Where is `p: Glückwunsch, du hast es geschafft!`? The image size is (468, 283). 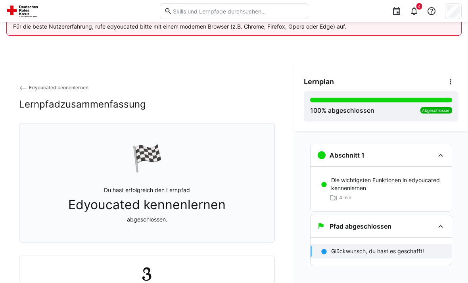
p: Glückwunsch, du hast es geschafft! is located at coordinates (377, 251).